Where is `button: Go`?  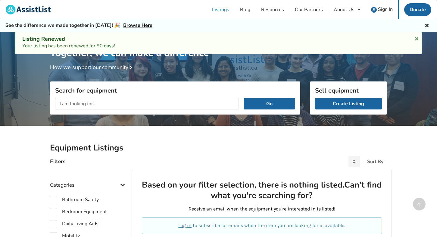
button: Go is located at coordinates (269, 104).